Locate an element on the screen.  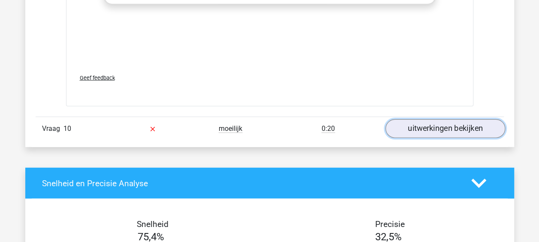
span: Geef feedback is located at coordinates (97, 78).